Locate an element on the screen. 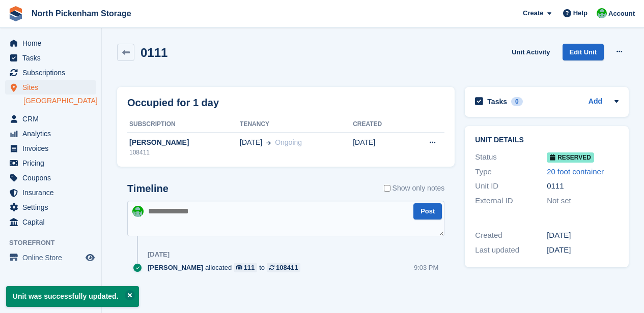  a: 20 foot container is located at coordinates (575, 171).